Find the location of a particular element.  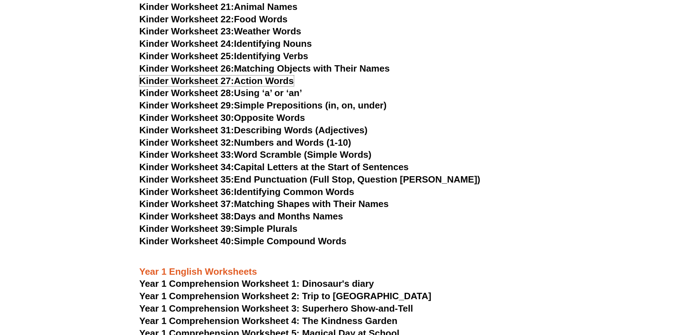

a: Kinder Worksheet 38:Days and Months Names is located at coordinates (241, 216).